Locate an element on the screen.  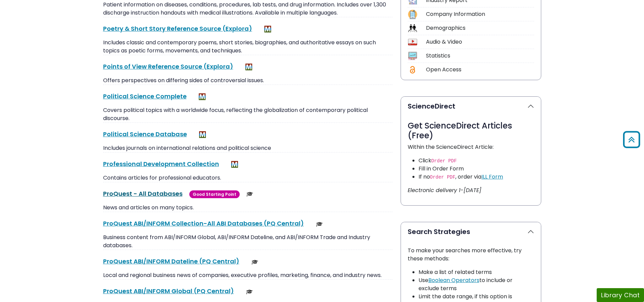
a: Political Science Complete is located at coordinates (145, 96).